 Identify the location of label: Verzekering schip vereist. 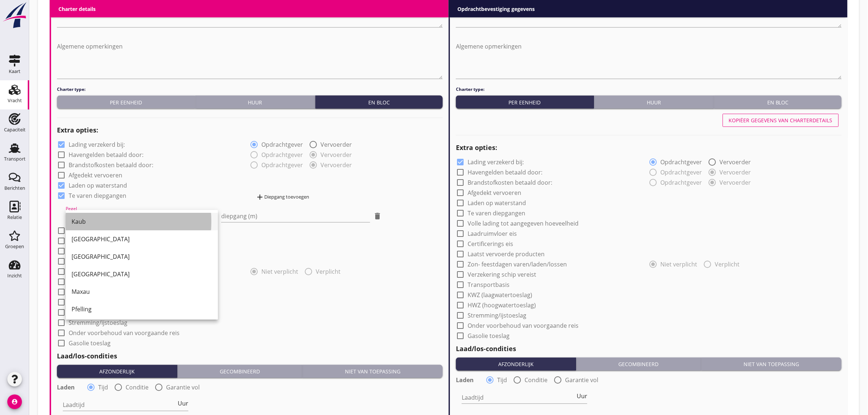
(502, 275).